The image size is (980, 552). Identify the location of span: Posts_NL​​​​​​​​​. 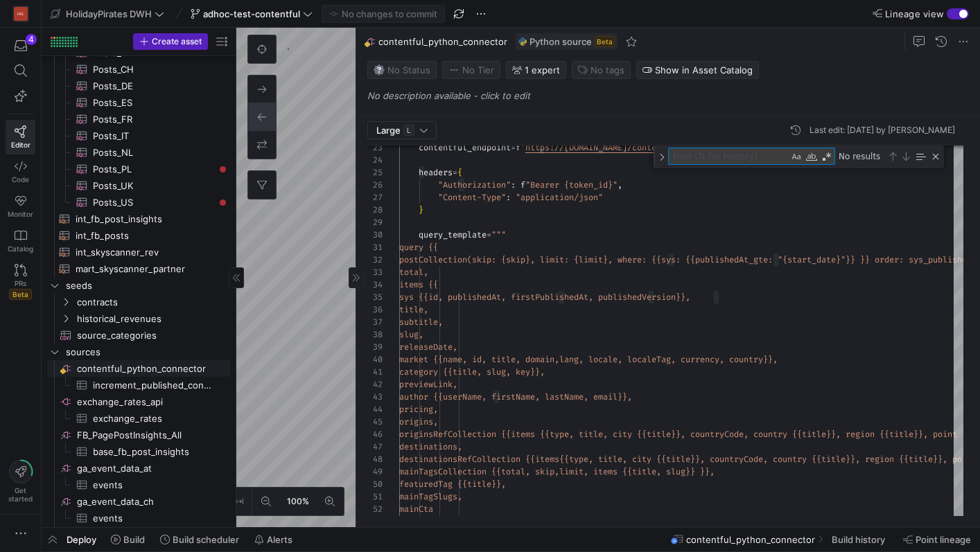
(153, 153).